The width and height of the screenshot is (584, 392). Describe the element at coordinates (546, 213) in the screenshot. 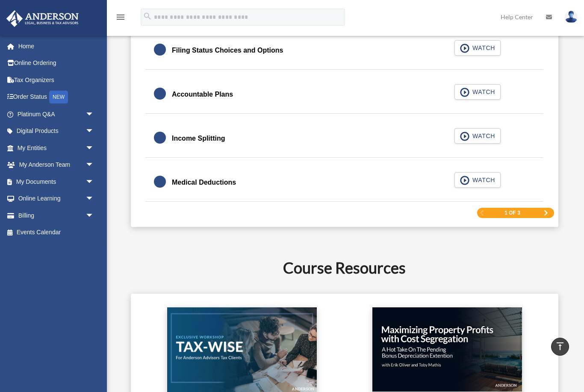

I see `a: Next Page` at that location.